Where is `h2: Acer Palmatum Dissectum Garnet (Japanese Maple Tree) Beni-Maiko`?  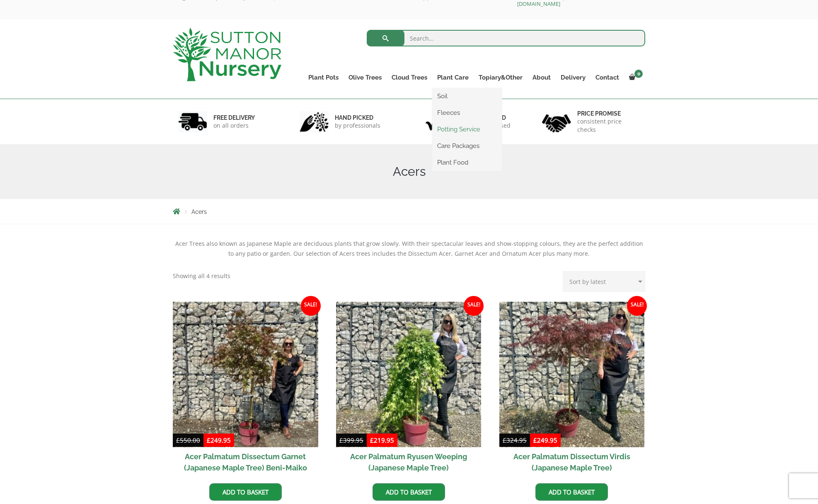
h2: Acer Palmatum Dissectum Garnet (Japanese Maple Tree) Beni-Maiko is located at coordinates (245, 462).